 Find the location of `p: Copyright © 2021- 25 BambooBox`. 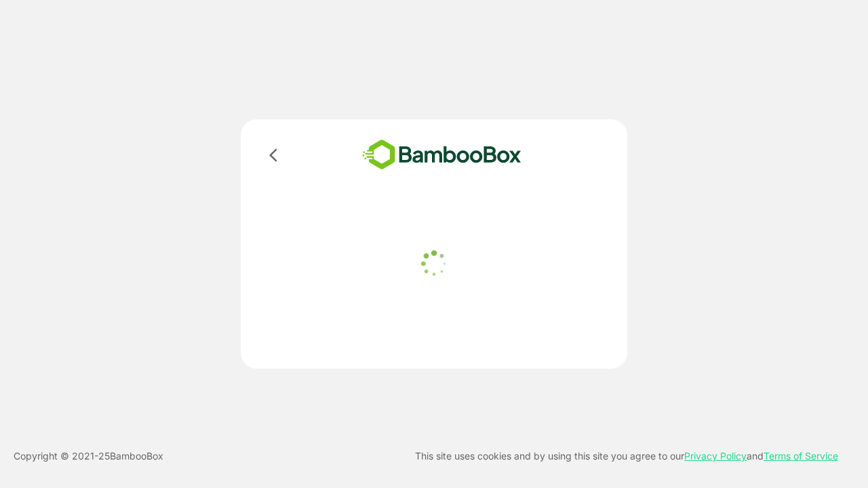

p: Copyright © 2021- 25 BambooBox is located at coordinates (88, 456).